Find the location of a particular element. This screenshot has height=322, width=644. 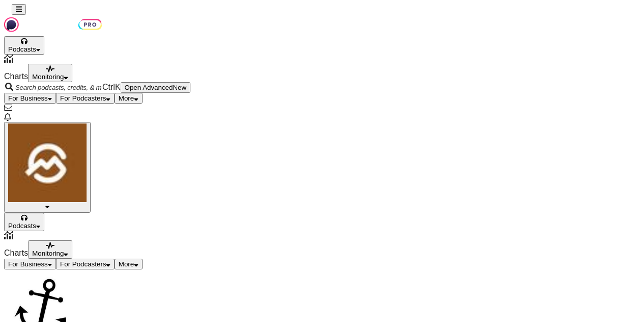

a: Podchaser - Follow, Share and Rate Podcasts is located at coordinates (53, 31).